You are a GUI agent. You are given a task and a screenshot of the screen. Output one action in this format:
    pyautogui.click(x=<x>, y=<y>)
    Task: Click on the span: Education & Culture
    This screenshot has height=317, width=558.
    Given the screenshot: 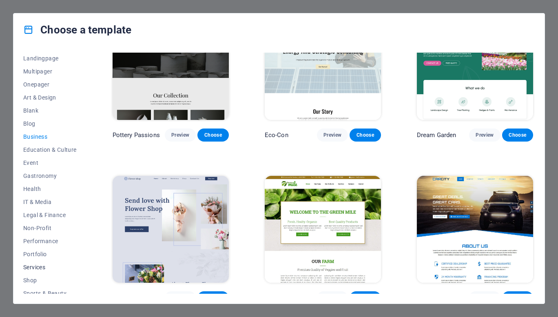 What is the action you would take?
    pyautogui.click(x=50, y=150)
    